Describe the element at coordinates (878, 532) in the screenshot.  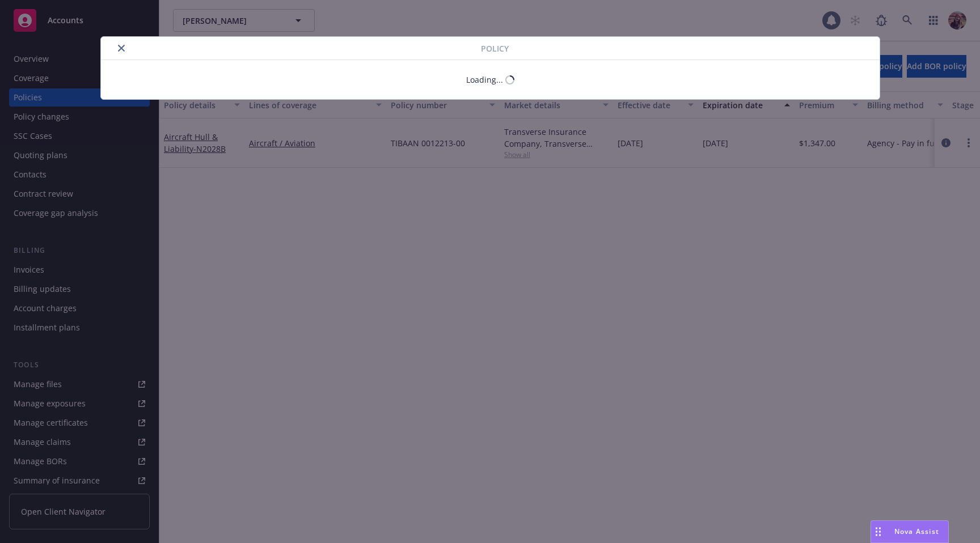
I see `div: Drag to move` at that location.